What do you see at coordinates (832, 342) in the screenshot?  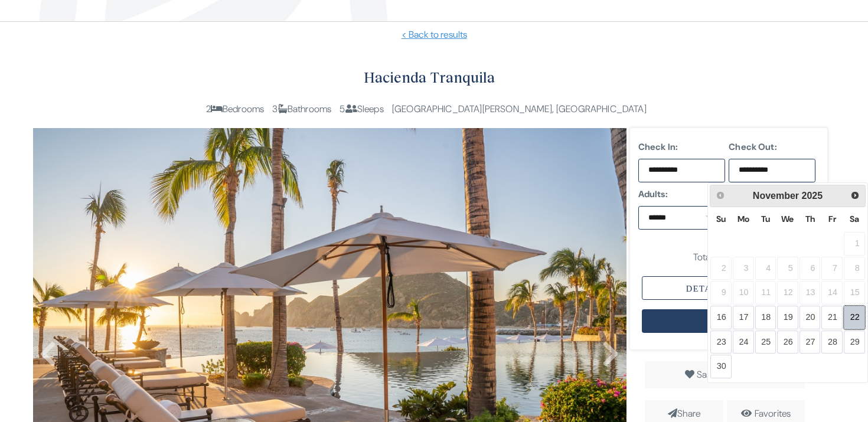 I see `a: 28` at bounding box center [832, 342].